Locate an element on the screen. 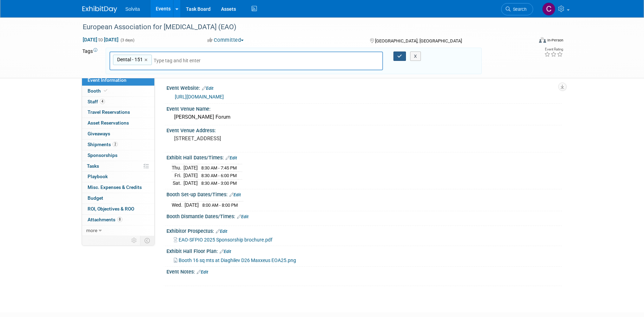 Image resolution: width=644 pixels, height=317 pixels. a: Asset Reservations is located at coordinates (118, 123).